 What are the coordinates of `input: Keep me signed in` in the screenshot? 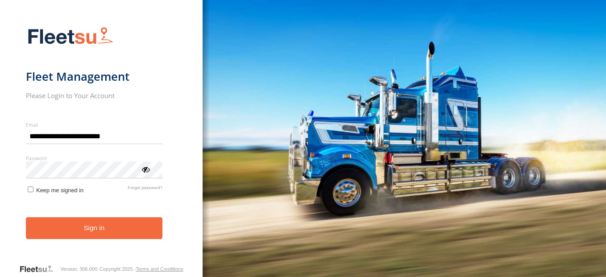 It's located at (30, 189).